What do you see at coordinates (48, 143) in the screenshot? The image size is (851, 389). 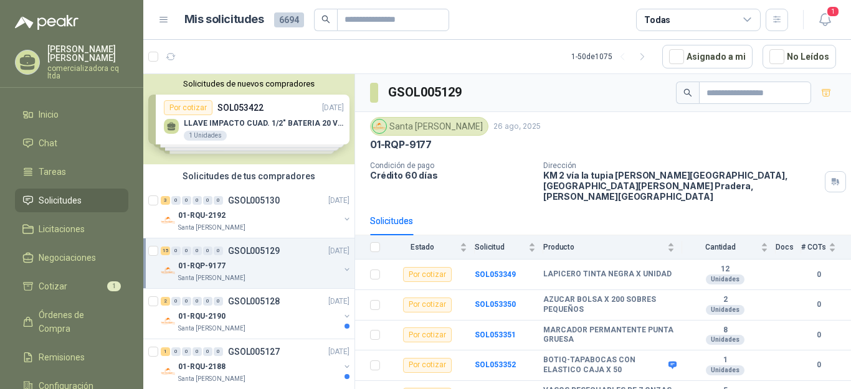 I see `span: Chat` at bounding box center [48, 143].